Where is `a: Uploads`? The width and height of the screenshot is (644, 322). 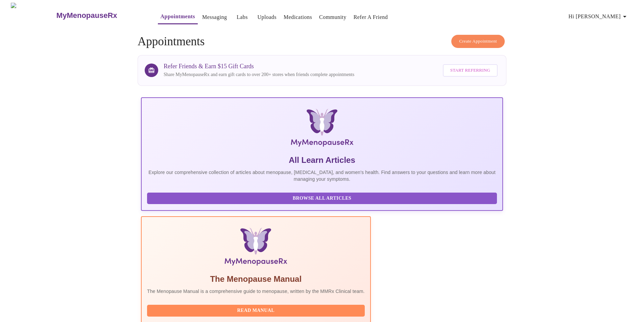 a: Uploads is located at coordinates (267, 17).